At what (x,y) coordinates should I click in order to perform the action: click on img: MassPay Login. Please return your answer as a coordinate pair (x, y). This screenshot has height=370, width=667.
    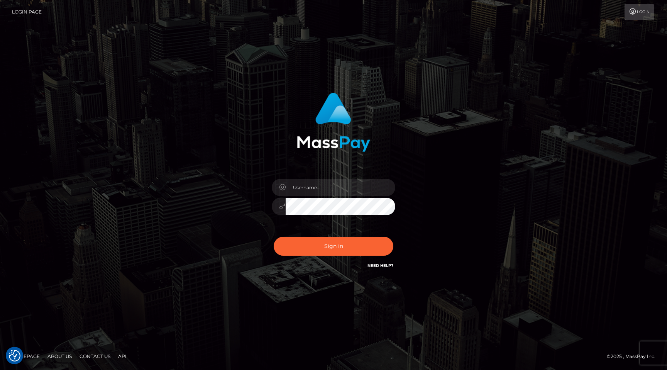
    Looking at the image, I should click on (334, 122).